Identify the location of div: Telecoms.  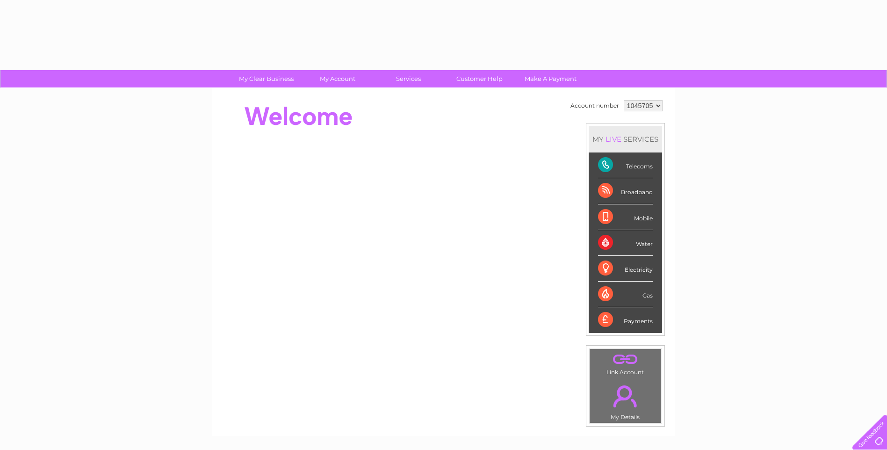
(625, 165).